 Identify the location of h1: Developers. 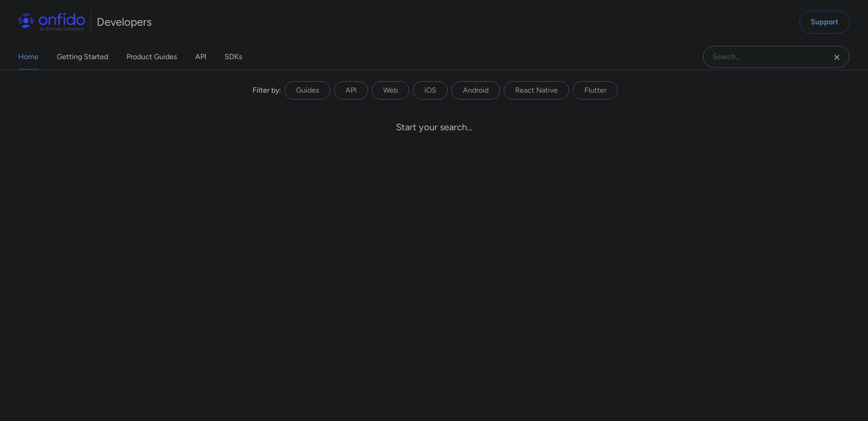
(124, 22).